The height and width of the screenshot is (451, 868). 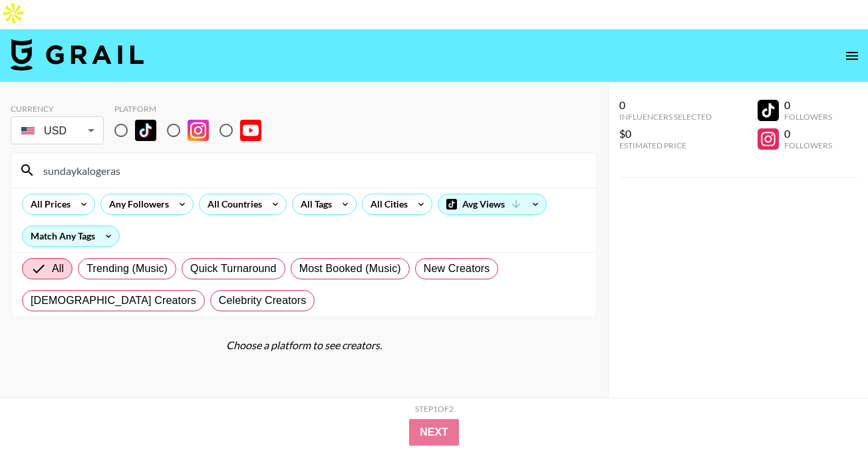 What do you see at coordinates (232, 205) in the screenshot?
I see `div: All Countries` at bounding box center [232, 205].